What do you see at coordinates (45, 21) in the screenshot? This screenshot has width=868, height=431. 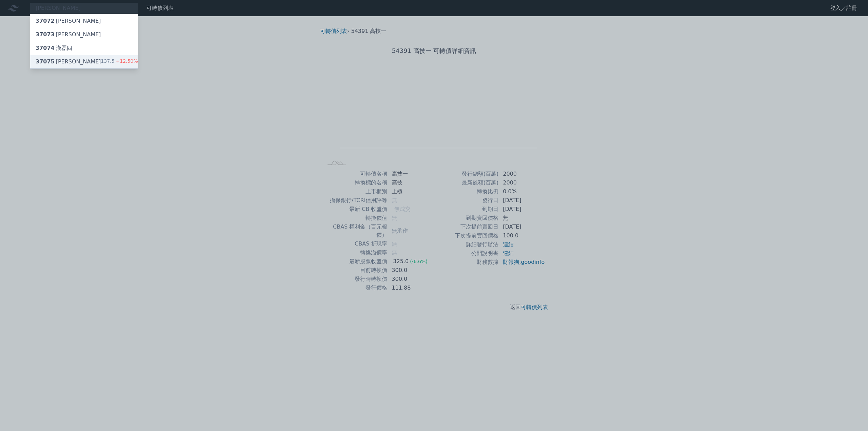 I see `span: 37072` at bounding box center [45, 21].